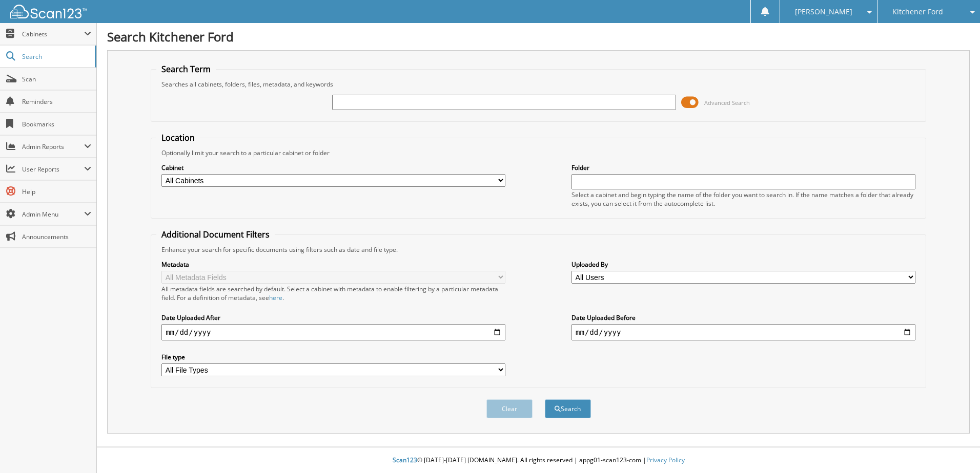 This screenshot has height=473, width=980. I want to click on label: Uploaded By, so click(743, 264).